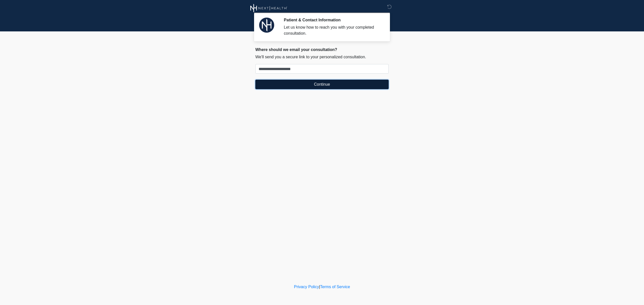  Describe the element at coordinates (322, 84) in the screenshot. I see `button: Continue` at that location.